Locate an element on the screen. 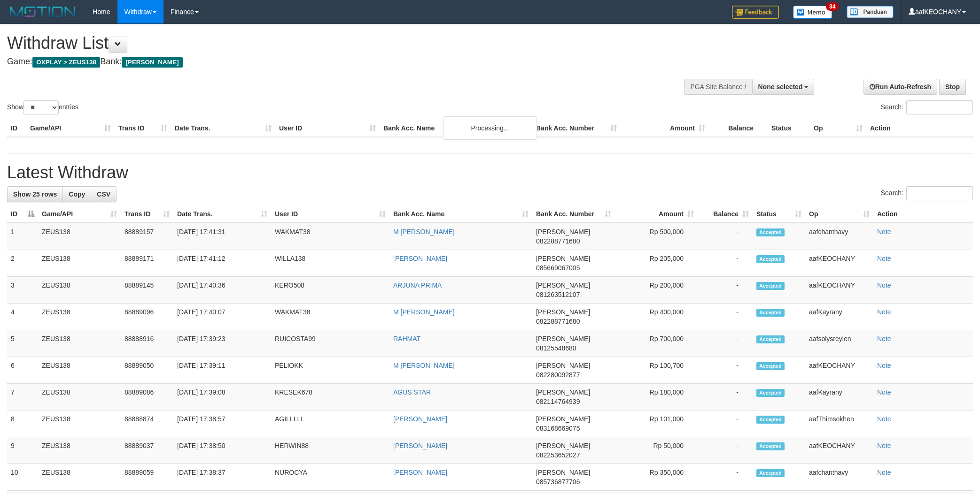 The image size is (980, 494). td: 2 is located at coordinates (23, 263).